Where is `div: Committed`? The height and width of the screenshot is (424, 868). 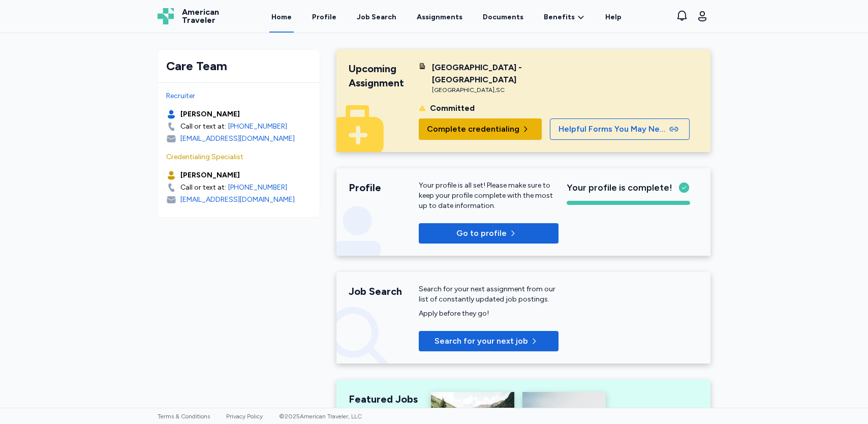 div: Committed is located at coordinates (452, 108).